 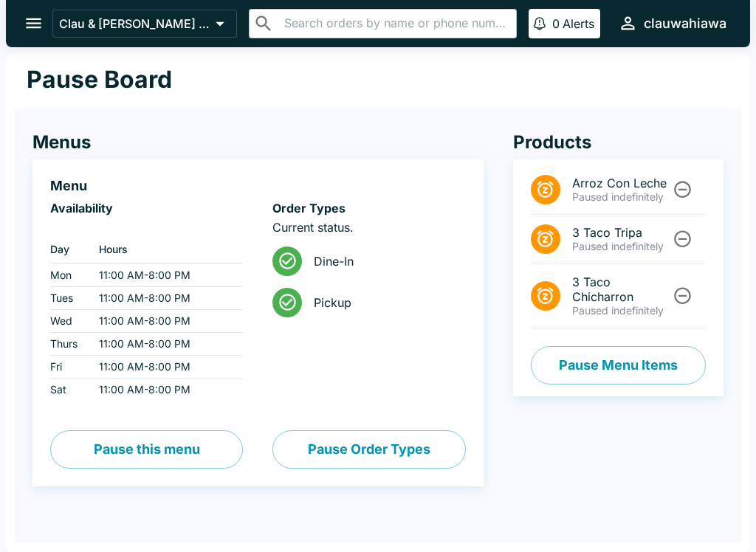 What do you see at coordinates (258, 142) in the screenshot?
I see `h4: Menus` at bounding box center [258, 142].